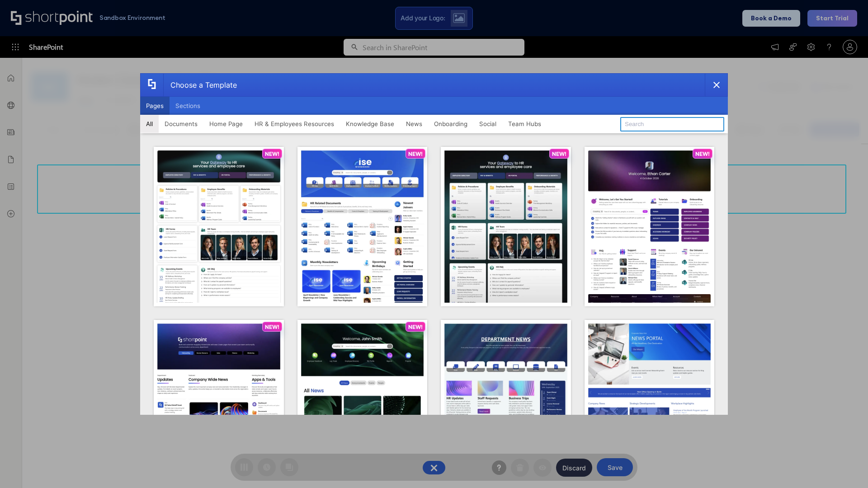  I want to click on button: Knowledge Base, so click(369, 124).